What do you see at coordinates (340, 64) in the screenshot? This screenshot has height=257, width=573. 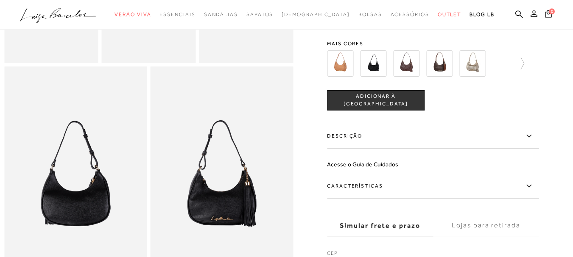 I see `img: BOLSA BAGUETE MEIA LUA EM COURO CARAMELO PEQUENA` at bounding box center [340, 64].